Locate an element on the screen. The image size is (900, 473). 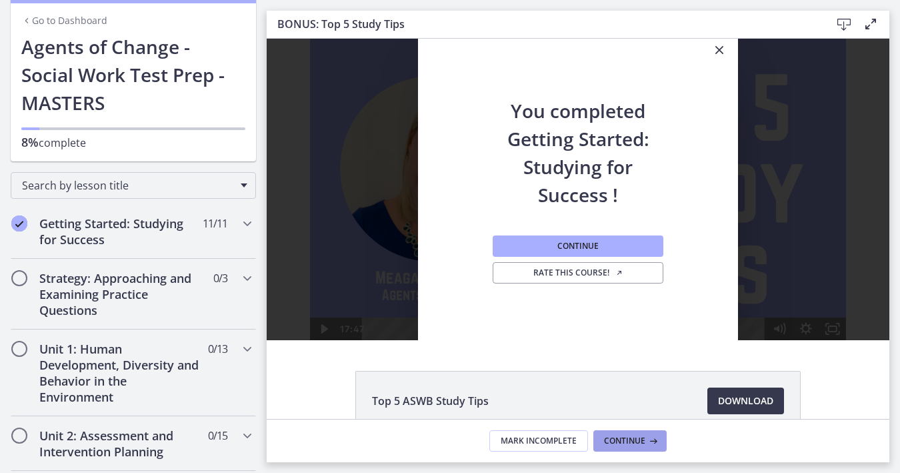
span: 11 / 11 is located at coordinates (215, 223).